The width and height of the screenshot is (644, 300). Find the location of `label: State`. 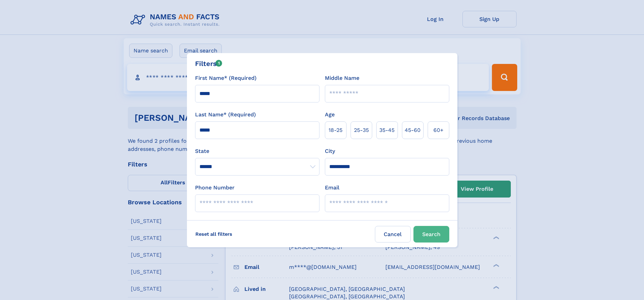

label: State is located at coordinates (257, 151).